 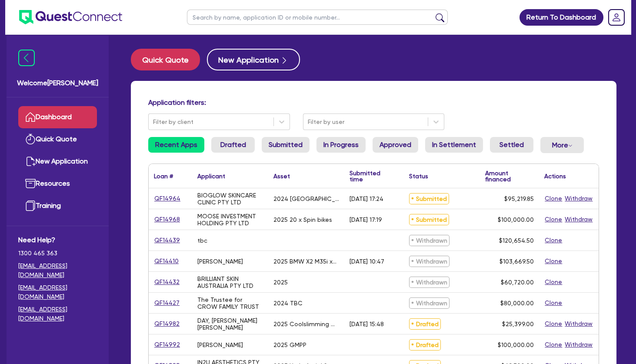 What do you see at coordinates (281, 282) in the screenshot?
I see `div: 2025` at bounding box center [281, 282].